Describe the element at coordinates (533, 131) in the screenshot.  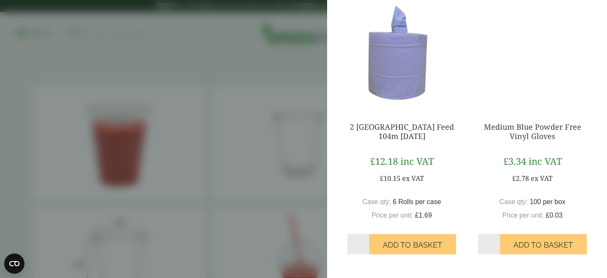
I see `a: Medium Blue Powder Free Vinyl Gloves` at that location.